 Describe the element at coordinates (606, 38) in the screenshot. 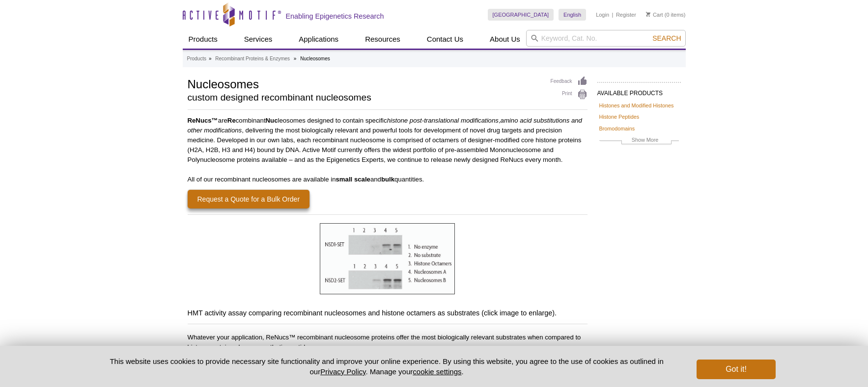

I see `input: Keyword, Cat. No.` at that location.